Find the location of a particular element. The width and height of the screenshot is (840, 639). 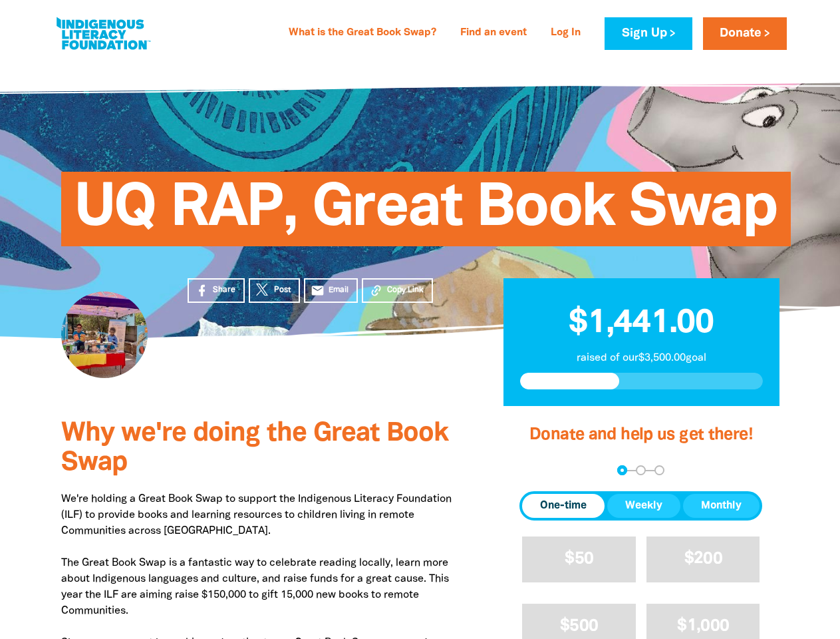

span: $500 is located at coordinates (579, 626).